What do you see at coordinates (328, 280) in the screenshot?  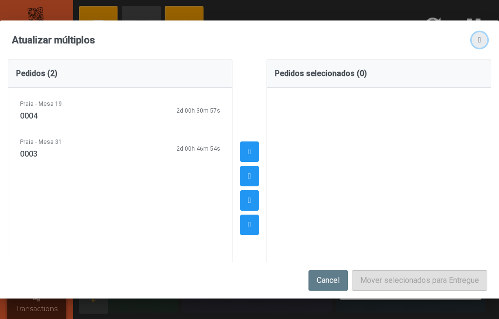 I see `span: Cancel` at bounding box center [328, 280].